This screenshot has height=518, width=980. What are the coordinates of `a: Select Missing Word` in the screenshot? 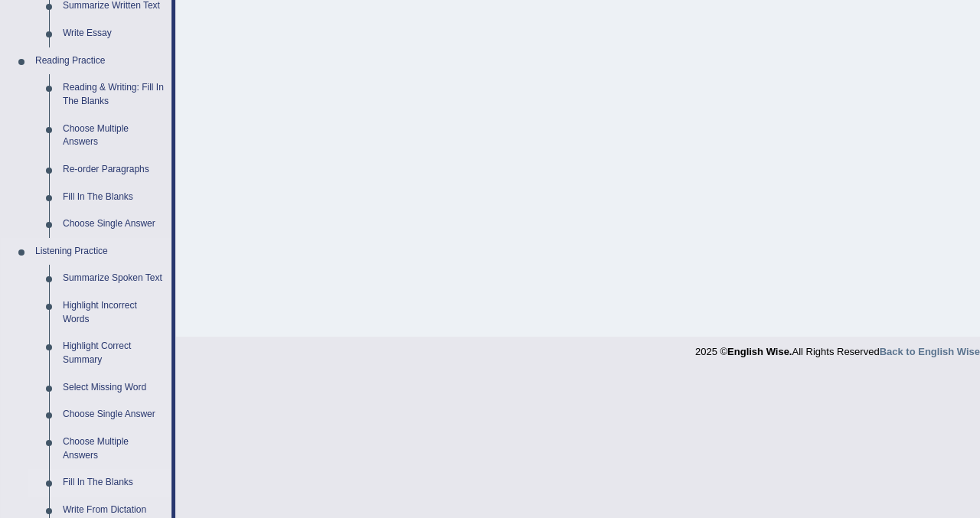 It's located at (113, 388).